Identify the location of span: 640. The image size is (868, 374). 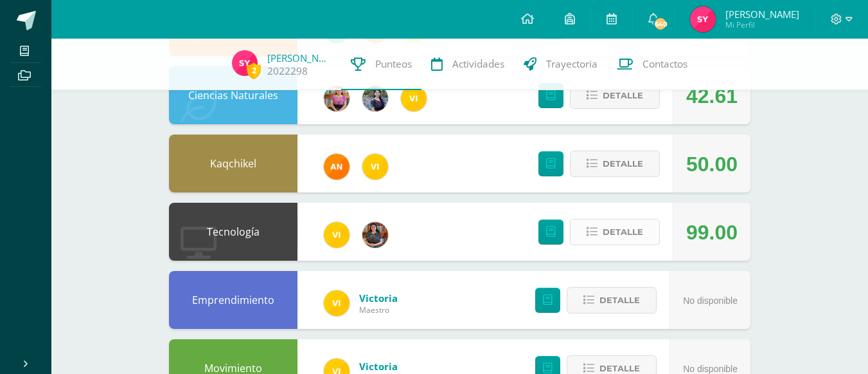
(660, 24).